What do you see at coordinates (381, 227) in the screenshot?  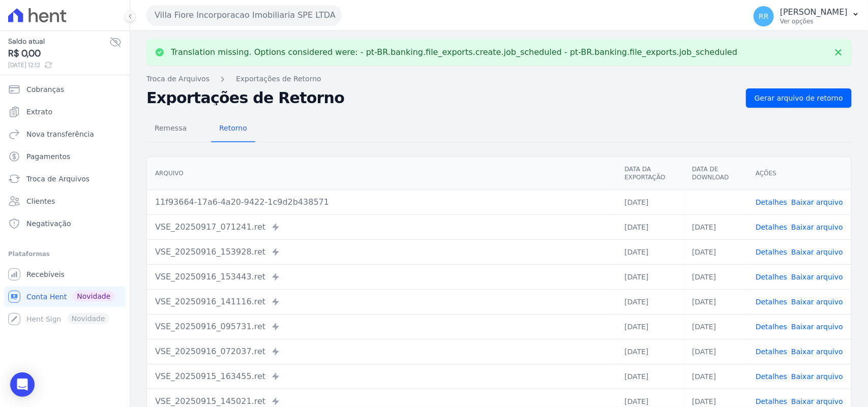 I see `div: VSE_20250917_071241.ret` at bounding box center [381, 227].